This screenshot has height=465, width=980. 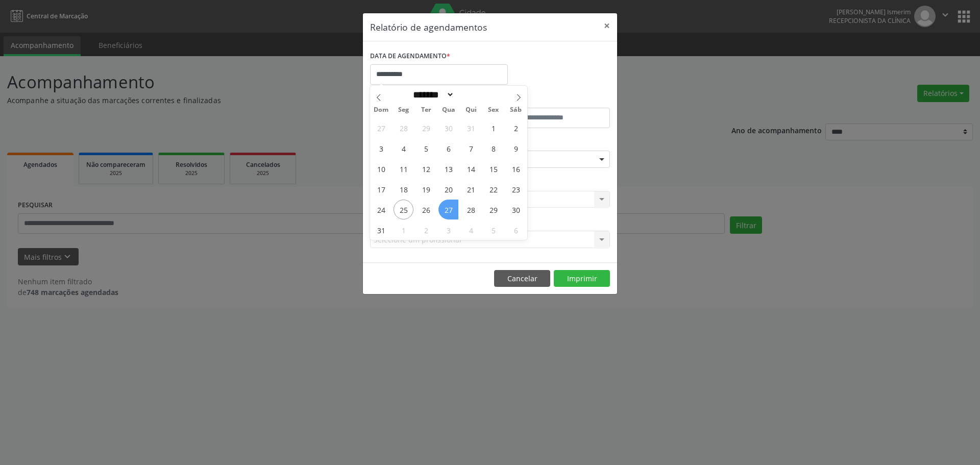 I want to click on button: Cancelar, so click(x=522, y=279).